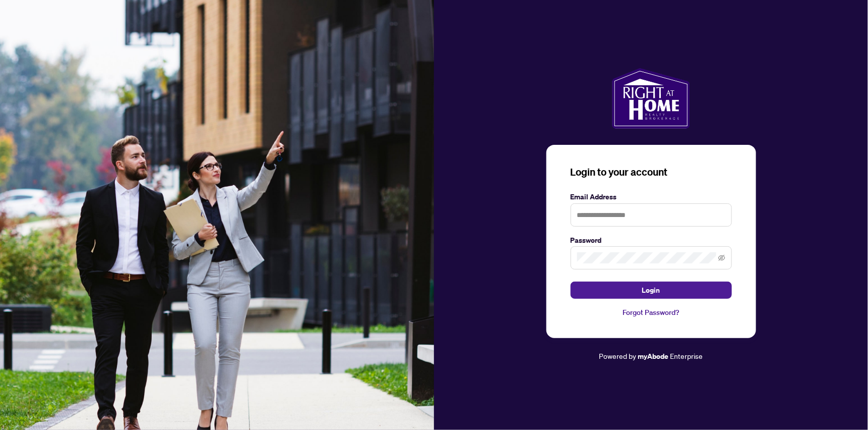 This screenshot has width=868, height=430. What do you see at coordinates (651, 313) in the screenshot?
I see `a: Forgot Password?` at bounding box center [651, 313].